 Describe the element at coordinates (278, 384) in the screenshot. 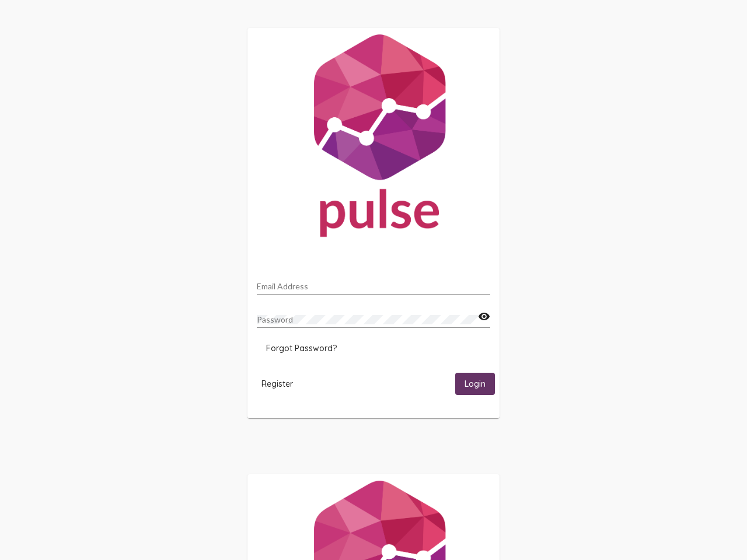

I see `span: Register` at that location.